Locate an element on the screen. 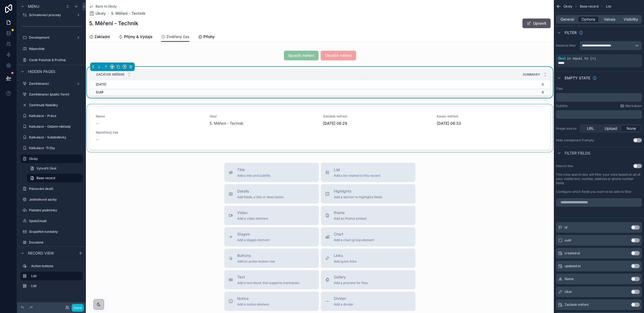 The image size is (644, 313). label: Úkoly is located at coordinates (54, 159).